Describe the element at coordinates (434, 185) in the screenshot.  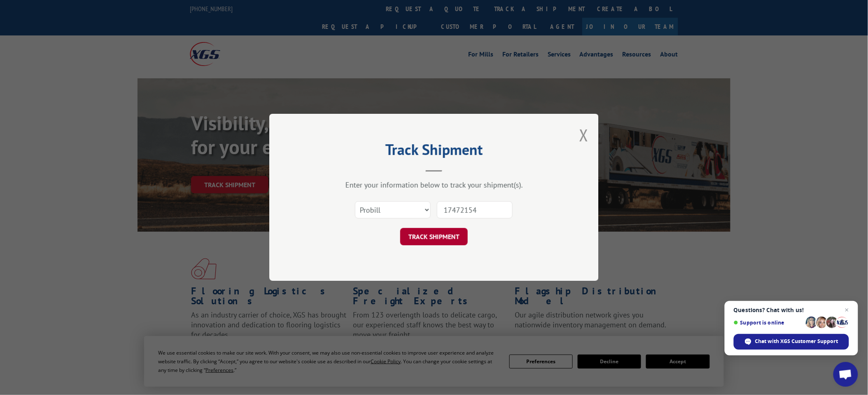
I see `div: Enter your information below to track your shipment(s).` at that location.